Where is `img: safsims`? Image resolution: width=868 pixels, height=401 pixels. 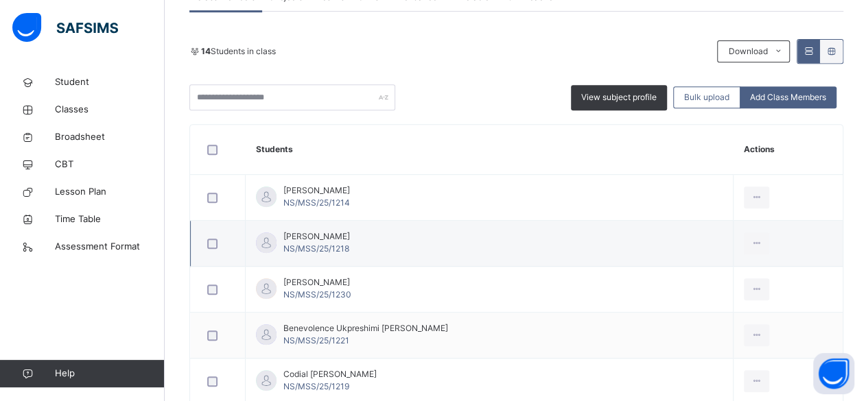 img: safsims is located at coordinates (65, 27).